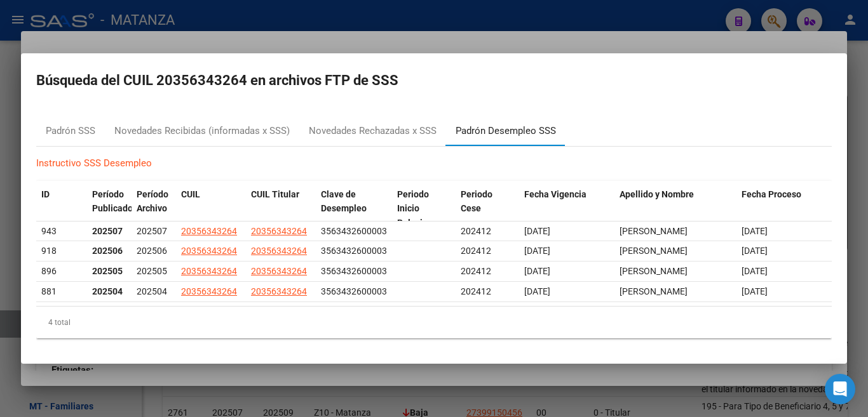 This screenshot has width=868, height=417. Describe the element at coordinates (211, 209) in the screenshot. I see `datatable-header-cell: CUIL` at that location.